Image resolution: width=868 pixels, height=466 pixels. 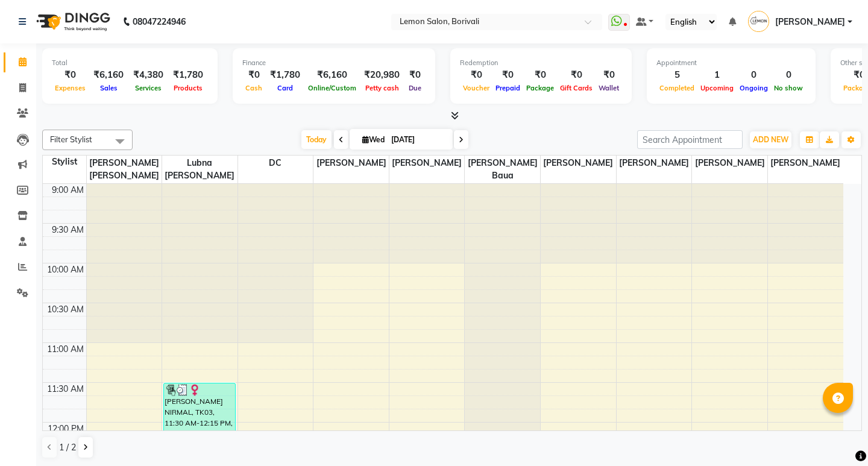 What do you see at coordinates (541, 62) in the screenshot?
I see `div: Redemption` at bounding box center [541, 62].